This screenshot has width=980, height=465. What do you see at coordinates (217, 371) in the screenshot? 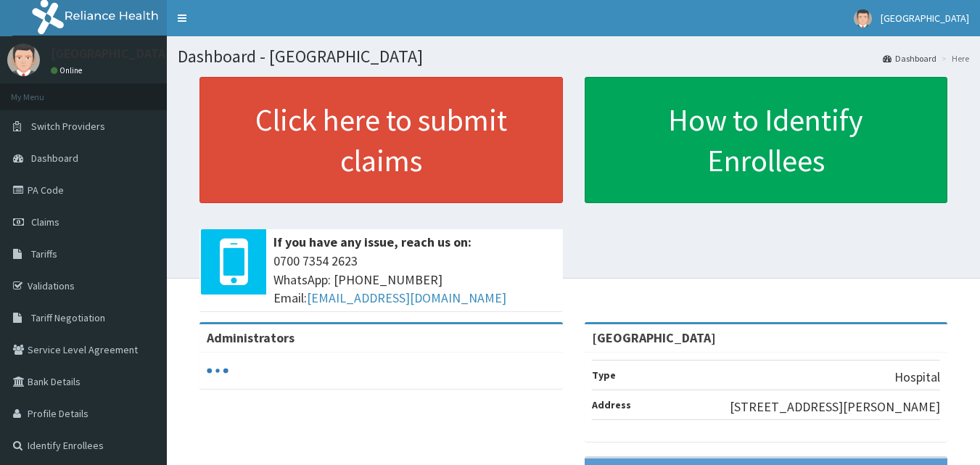
I see `svg: audio-loading` at bounding box center [217, 371].